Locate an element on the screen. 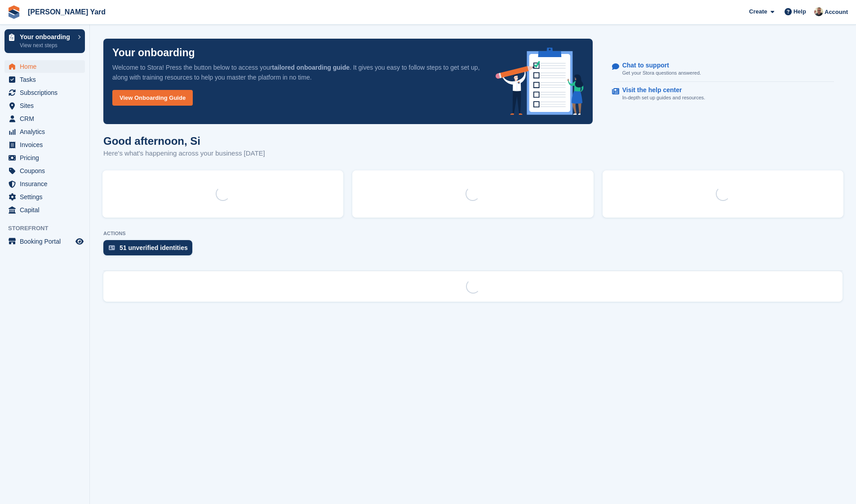  span: Subscriptions is located at coordinates (47, 92).